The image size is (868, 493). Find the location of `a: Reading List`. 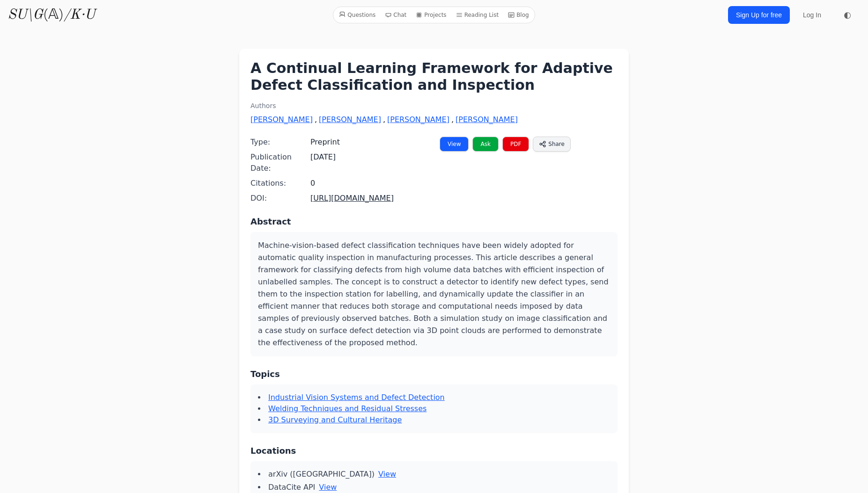

a: Reading List is located at coordinates (478, 15).